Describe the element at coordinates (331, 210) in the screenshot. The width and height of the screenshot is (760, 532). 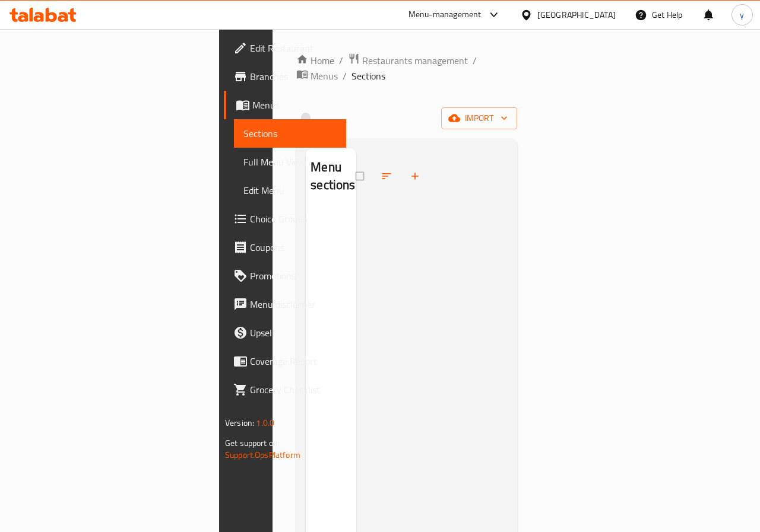
I see `nav: Menu sections` at that location.